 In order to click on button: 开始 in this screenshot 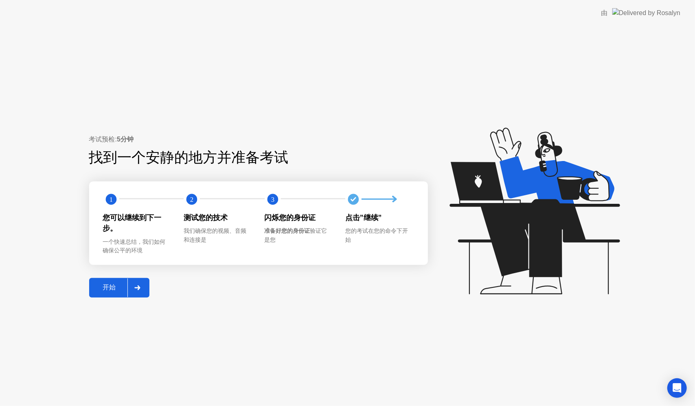, I will do `click(119, 288)`.